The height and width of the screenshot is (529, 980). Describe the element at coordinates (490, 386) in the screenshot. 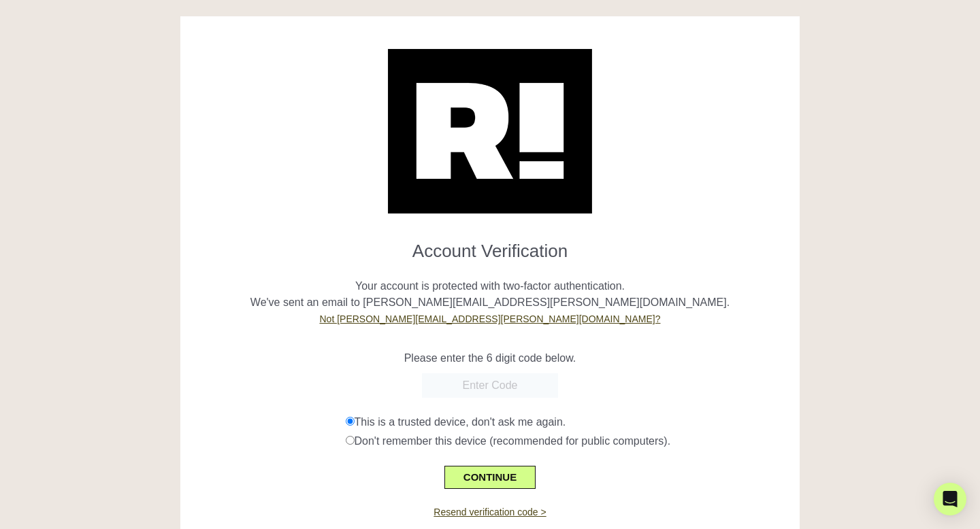

I see `input: Enter Code` at that location.